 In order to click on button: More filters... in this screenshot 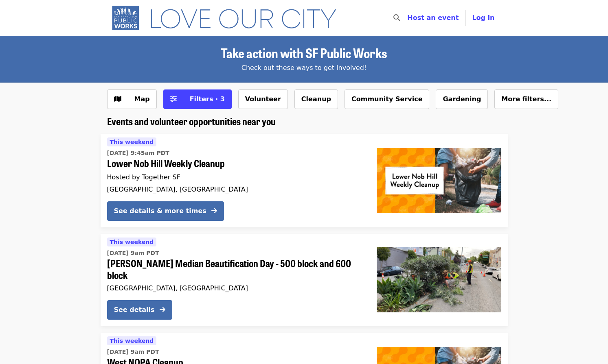, I will do `click(526, 100)`.